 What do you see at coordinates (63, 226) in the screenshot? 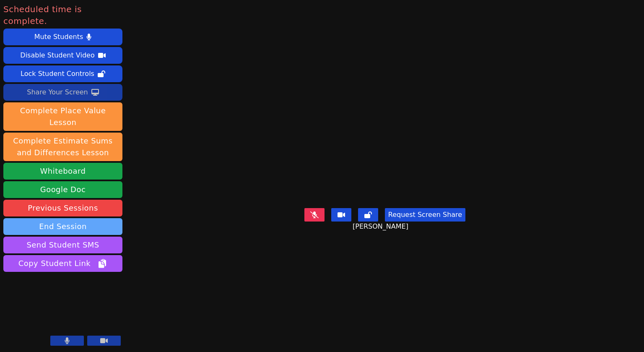
I see `button: End Session` at bounding box center [63, 226].